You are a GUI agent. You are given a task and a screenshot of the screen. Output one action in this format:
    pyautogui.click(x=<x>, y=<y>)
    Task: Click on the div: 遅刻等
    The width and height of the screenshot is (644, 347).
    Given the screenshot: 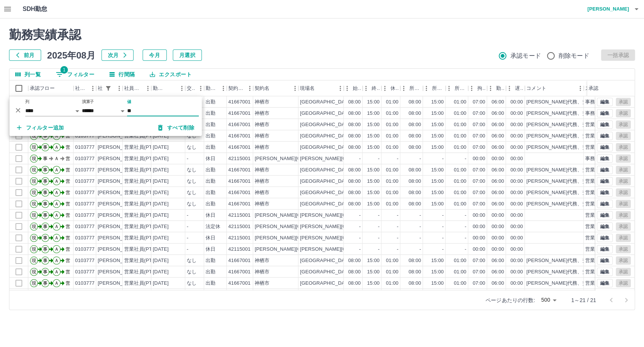 What is the action you would take?
    pyautogui.click(x=519, y=88)
    